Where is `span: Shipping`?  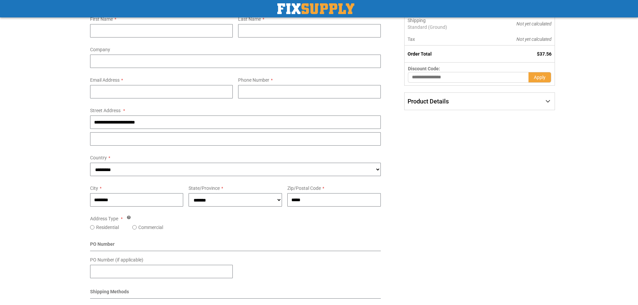
span: Shipping is located at coordinates (417, 20).